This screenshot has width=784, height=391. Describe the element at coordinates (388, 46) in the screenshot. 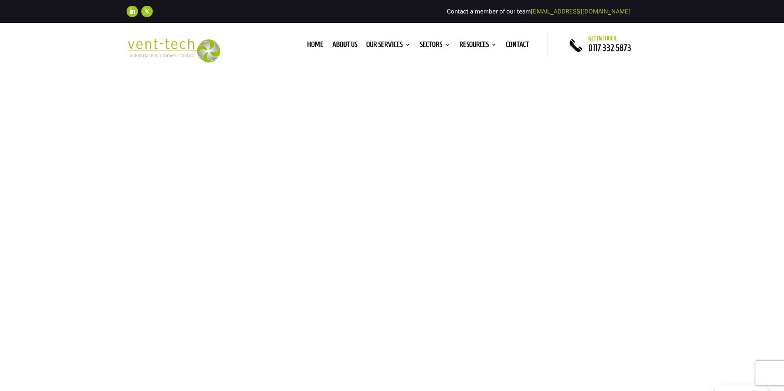

I see `a: Our Services` at that location.